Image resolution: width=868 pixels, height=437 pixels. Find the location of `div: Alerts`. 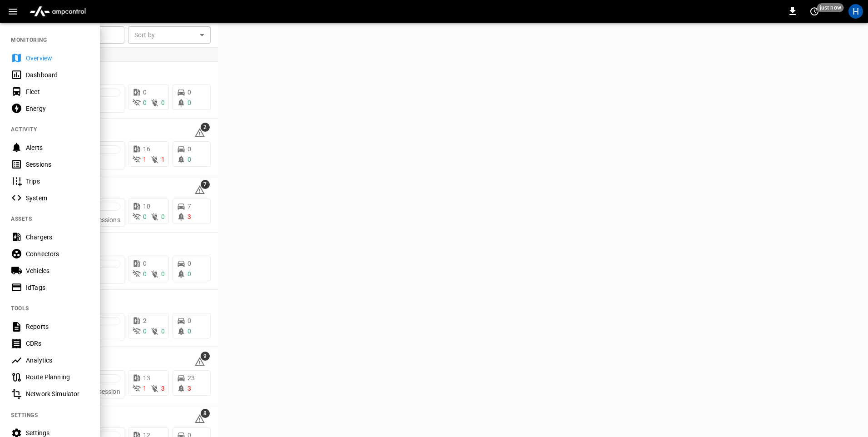

div: Alerts is located at coordinates (57, 147).